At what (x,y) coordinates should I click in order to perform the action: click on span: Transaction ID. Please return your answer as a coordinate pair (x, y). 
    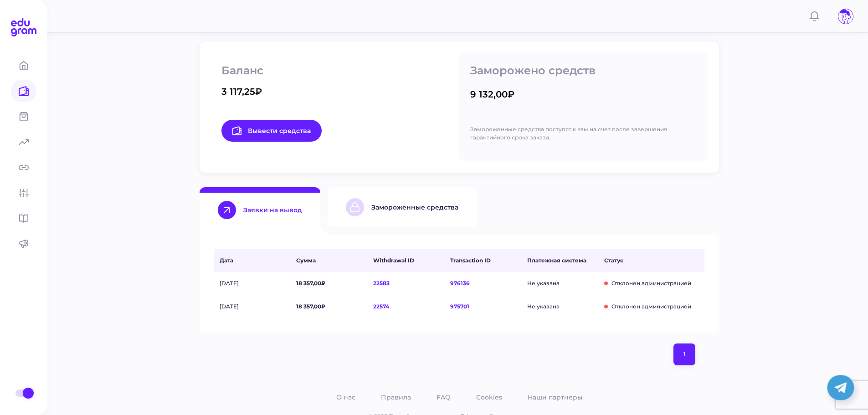
    Looking at the image, I should click on (486, 260).